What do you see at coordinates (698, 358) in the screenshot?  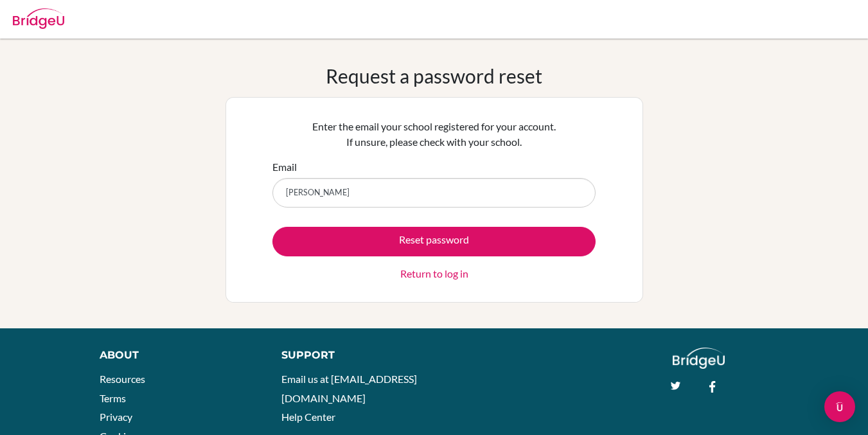 I see `img: logo_white@2x-f4f0deed5e89b7ecb1c2cc34c3e3d731f90f0f143d5ea2071677605dd97b5244.png` at bounding box center [698, 358].